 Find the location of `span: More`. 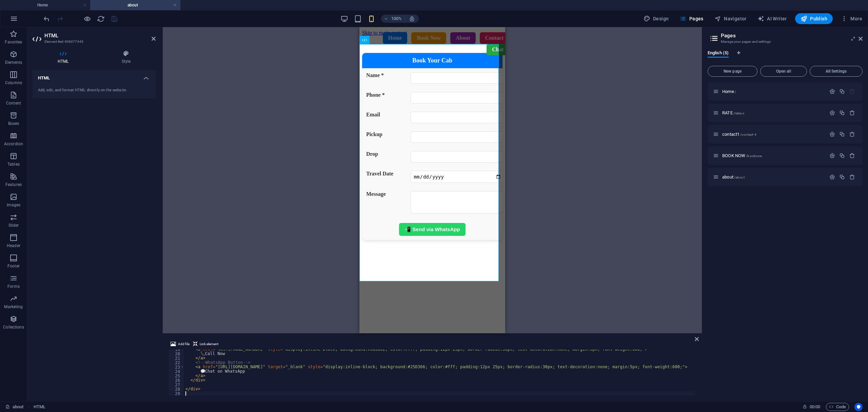

span: More is located at coordinates (852, 19).